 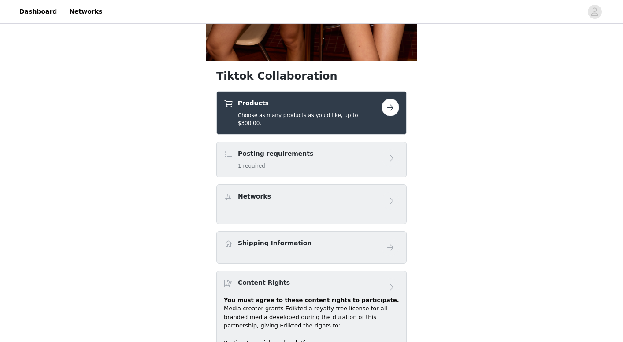 What do you see at coordinates (311, 76) in the screenshot?
I see `h1: Tiktok Collaboration` at bounding box center [311, 76].